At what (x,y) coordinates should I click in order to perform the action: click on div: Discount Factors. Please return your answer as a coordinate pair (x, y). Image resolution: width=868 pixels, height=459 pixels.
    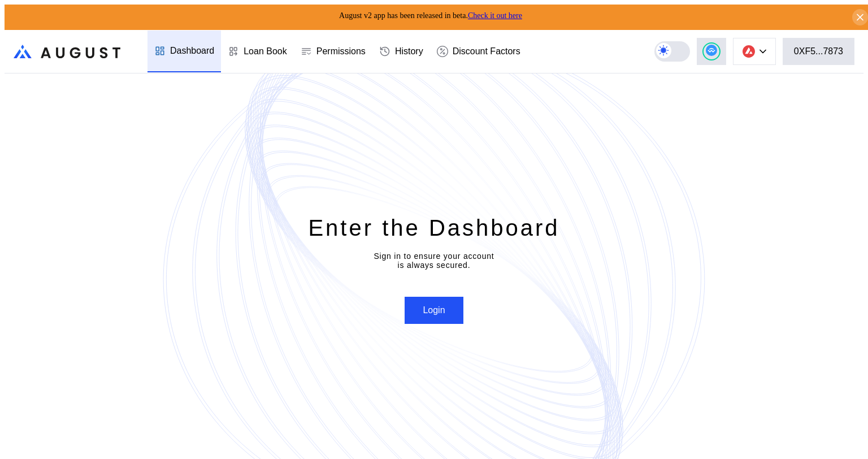
    Looking at the image, I should click on (487, 51).